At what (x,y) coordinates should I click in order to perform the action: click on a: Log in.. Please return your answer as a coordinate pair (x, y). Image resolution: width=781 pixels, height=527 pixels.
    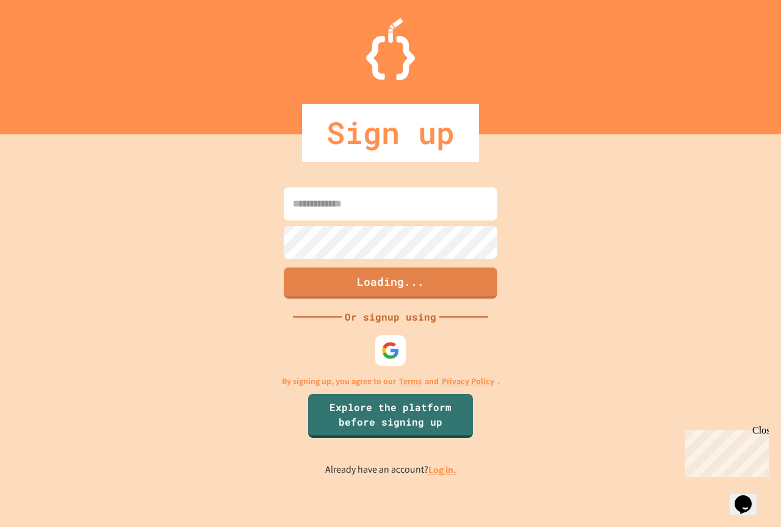
    Looking at the image, I should click on (442, 469).